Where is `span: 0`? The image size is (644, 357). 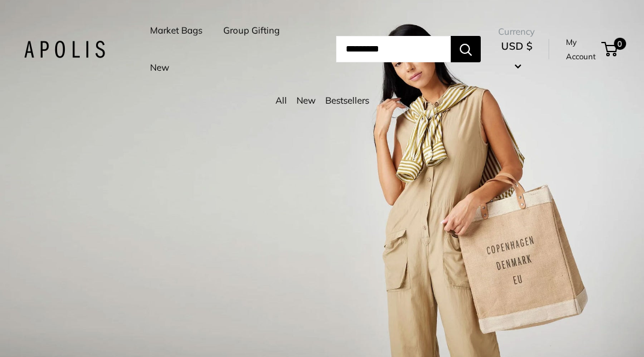 span: 0 is located at coordinates (620, 44).